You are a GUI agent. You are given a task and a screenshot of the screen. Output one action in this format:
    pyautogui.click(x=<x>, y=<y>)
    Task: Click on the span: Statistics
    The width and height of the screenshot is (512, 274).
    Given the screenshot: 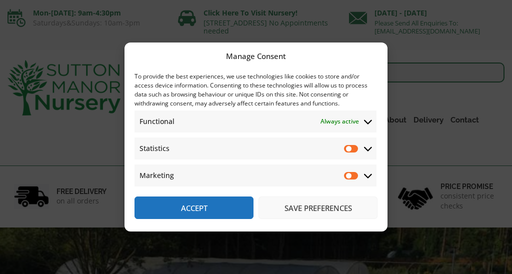 What is the action you would take?
    pyautogui.click(x=155, y=149)
    